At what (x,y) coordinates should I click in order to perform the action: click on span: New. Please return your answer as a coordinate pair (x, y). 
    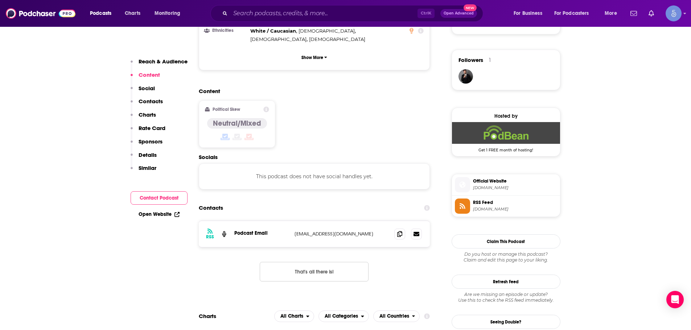
    Looking at the image, I should click on (470, 8).